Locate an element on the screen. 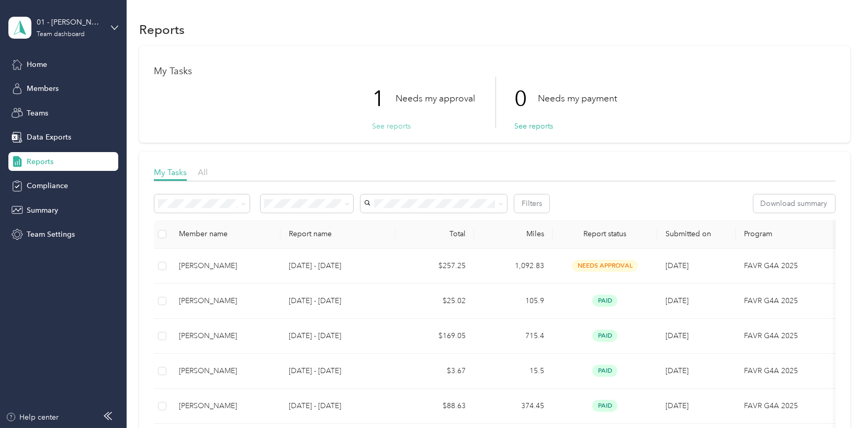 The width and height of the screenshot is (868, 428). span: My Tasks is located at coordinates (170, 172).